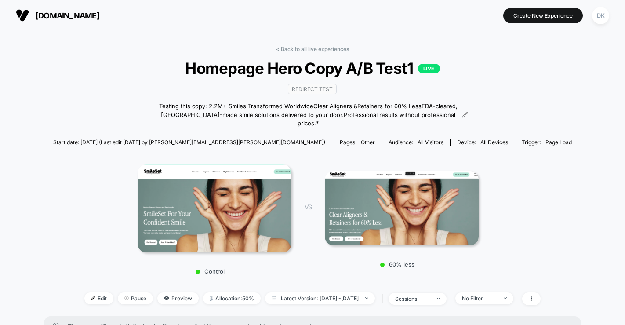 The width and height of the screenshot is (625, 325). I want to click on span: Homepage Hero Copy A/B Test1, so click(313, 68).